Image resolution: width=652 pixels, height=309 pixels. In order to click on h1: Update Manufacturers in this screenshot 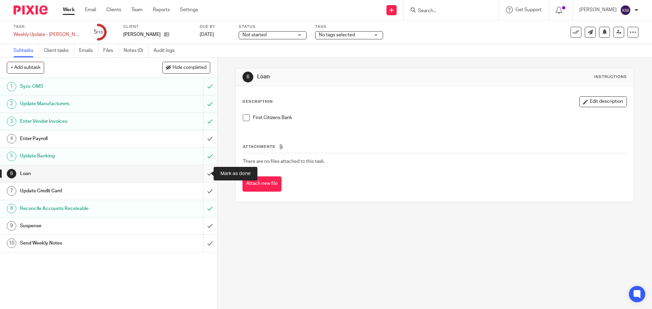, I will do `click(79, 104)`.